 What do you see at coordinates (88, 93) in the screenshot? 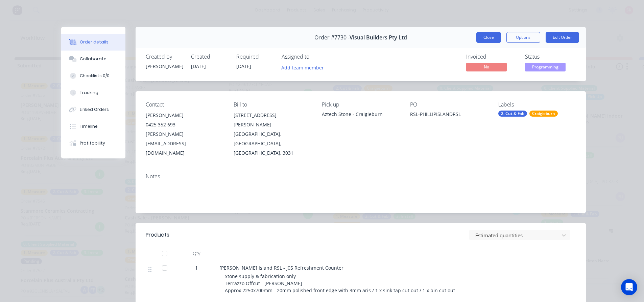
I see `div: Tracking` at bounding box center [88, 93].